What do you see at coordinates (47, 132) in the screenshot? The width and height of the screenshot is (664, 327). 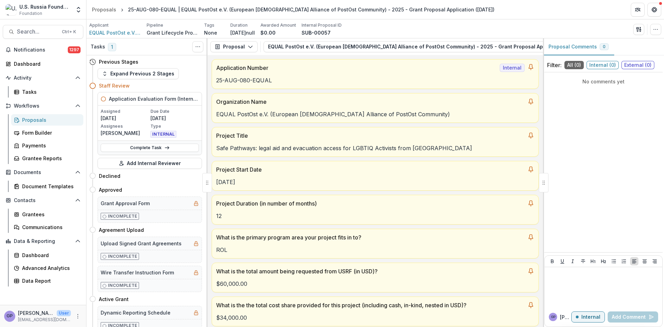 I see `a: Form Builder` at bounding box center [47, 132].